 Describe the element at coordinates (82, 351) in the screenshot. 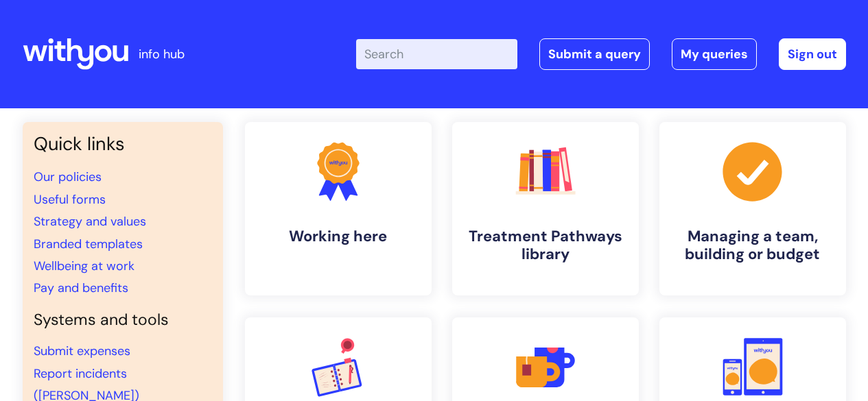

I see `a: Submit expenses` at that location.